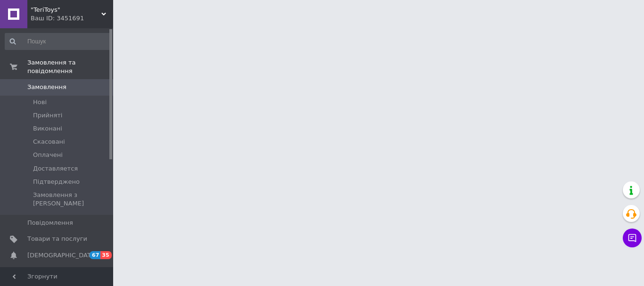 Image resolution: width=644 pixels, height=286 pixels. What do you see at coordinates (632, 238) in the screenshot?
I see `button: Чат з покупцем` at bounding box center [632, 238].